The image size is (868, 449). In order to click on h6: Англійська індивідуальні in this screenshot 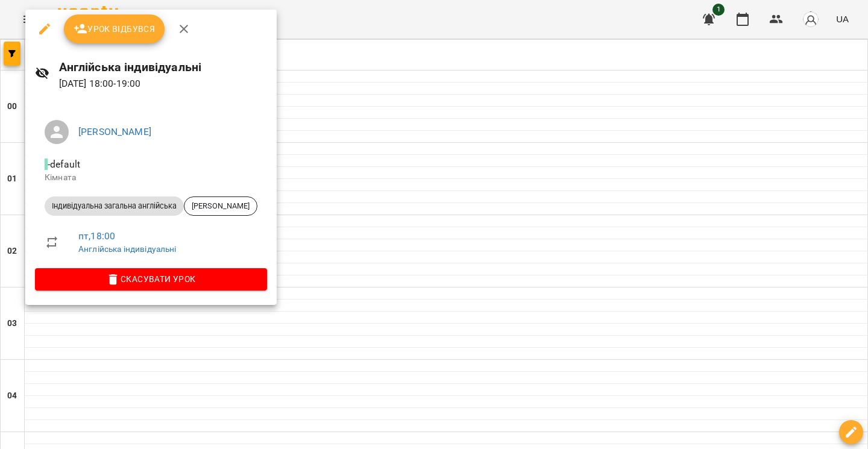, I will do `click(163, 67)`.